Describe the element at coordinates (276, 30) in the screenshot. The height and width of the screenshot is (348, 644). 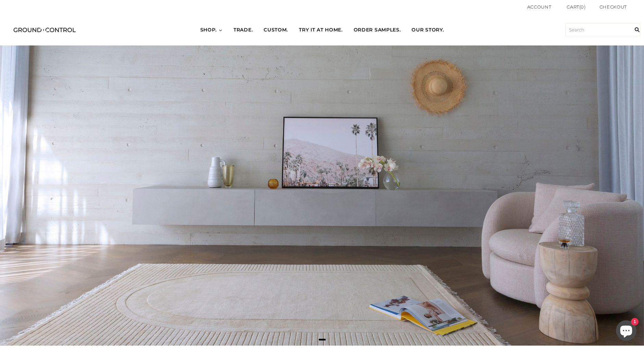
I see `span: CUSTOM.` at that location.